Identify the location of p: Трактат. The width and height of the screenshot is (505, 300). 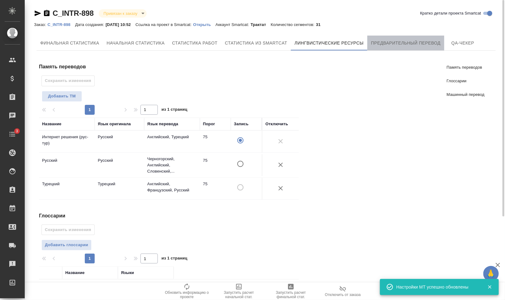
(261, 24).